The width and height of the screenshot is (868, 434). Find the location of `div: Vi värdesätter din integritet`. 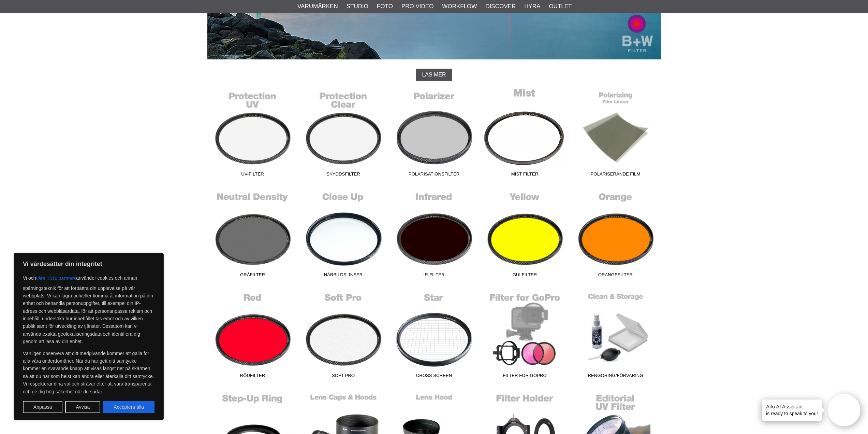

div: Vi värdesätter din integritet is located at coordinates (89, 336).